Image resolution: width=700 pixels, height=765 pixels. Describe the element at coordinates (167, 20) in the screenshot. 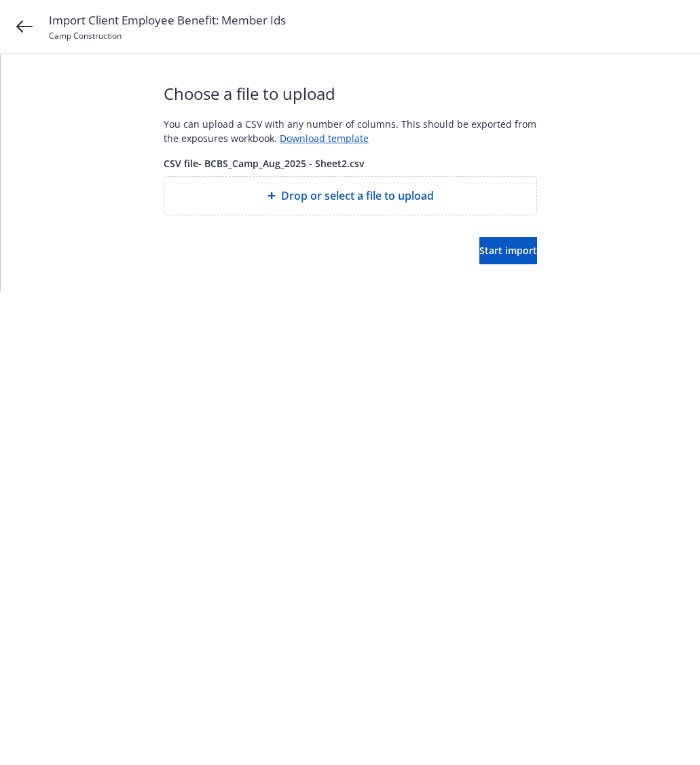

I see `span: Import Client Employee Benefit: Member Ids` at that location.